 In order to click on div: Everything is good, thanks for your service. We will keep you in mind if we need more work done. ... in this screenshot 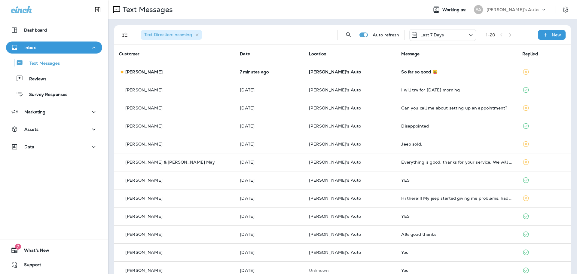, I will do `click(457, 162)`.